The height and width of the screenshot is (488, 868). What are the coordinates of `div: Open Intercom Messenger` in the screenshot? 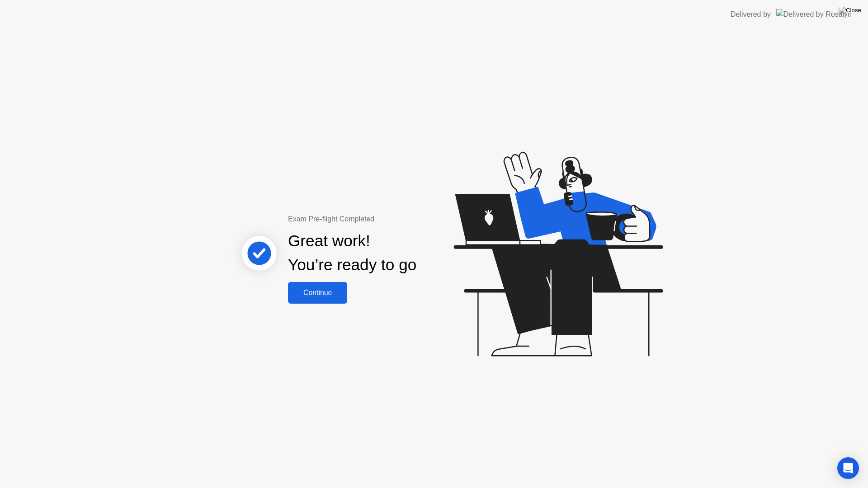 It's located at (848, 468).